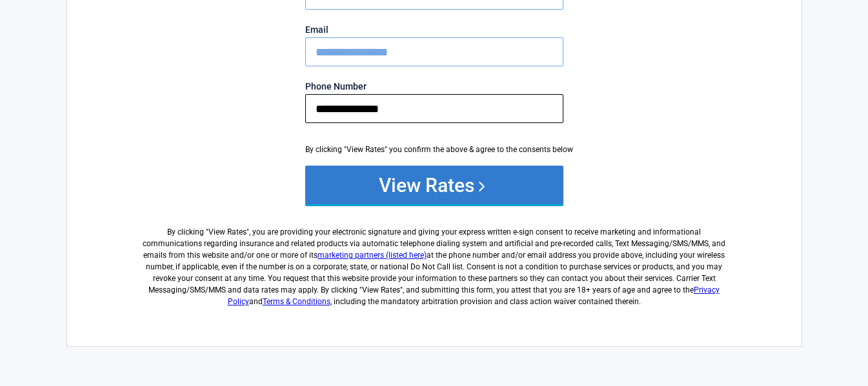 This screenshot has height=386, width=868. I want to click on label: By clicking " ", you are providing your electronic signature and giving your express written e-si..., so click(434, 261).